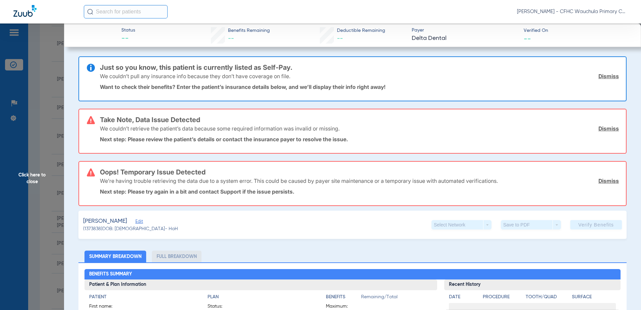 This screenshot has height=310, width=641. Describe the element at coordinates (361, 31) in the screenshot. I see `span: Deductible Remaining` at that location.